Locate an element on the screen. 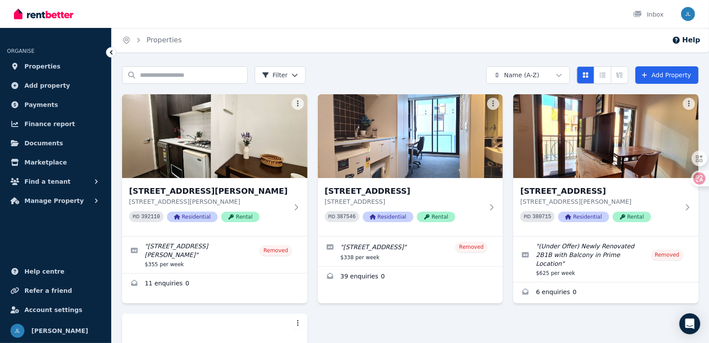 The height and width of the screenshot is (343, 709). code: 380715 is located at coordinates (541, 217).